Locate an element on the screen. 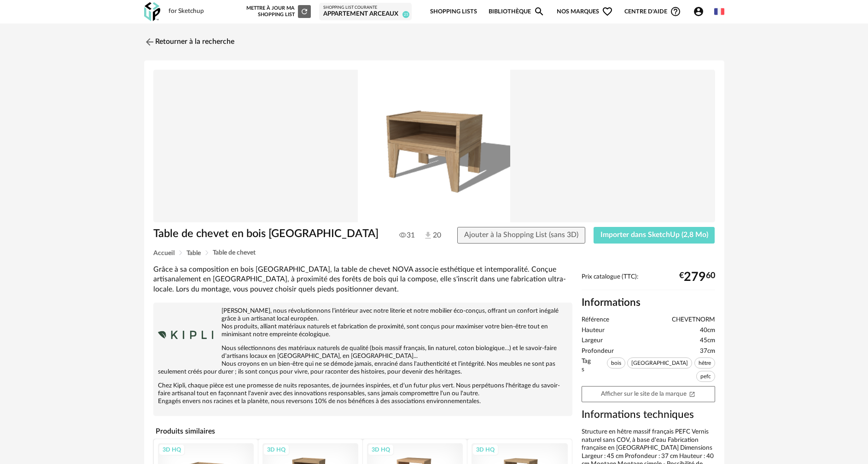  img: Product pack shot is located at coordinates (434, 146).